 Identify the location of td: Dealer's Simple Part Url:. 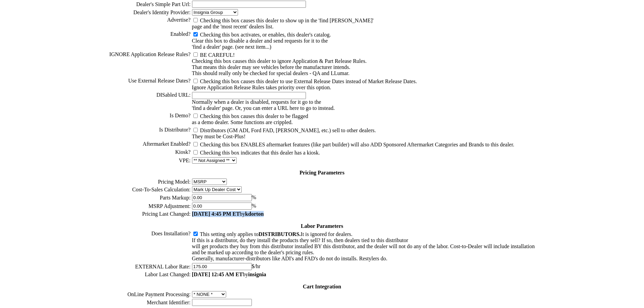
(150, 4).